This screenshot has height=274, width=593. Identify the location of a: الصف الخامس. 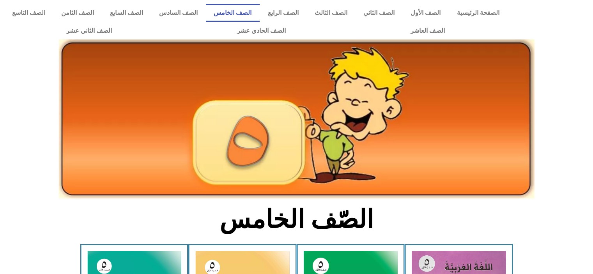
(233, 13).